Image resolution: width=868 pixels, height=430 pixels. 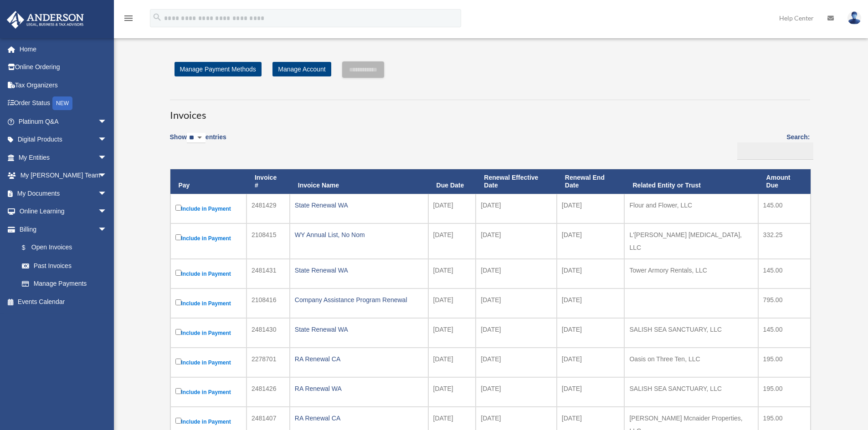 I want to click on a: Manage Payments, so click(x=64, y=284).